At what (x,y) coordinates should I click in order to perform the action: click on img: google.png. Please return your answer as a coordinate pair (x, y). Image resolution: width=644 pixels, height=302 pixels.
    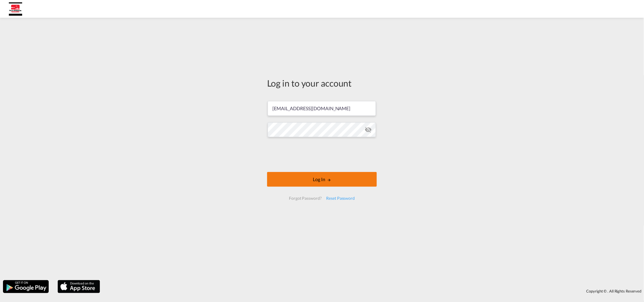
    Looking at the image, I should click on (25, 287).